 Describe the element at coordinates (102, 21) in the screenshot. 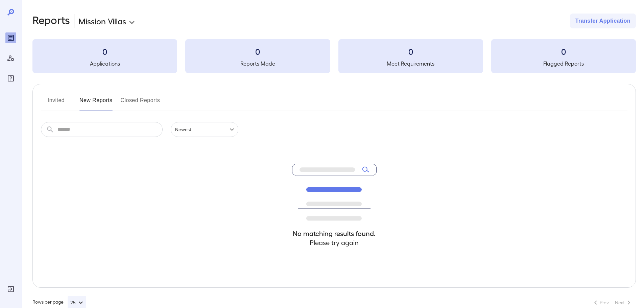

I see `p: Mission Villas` at that location.